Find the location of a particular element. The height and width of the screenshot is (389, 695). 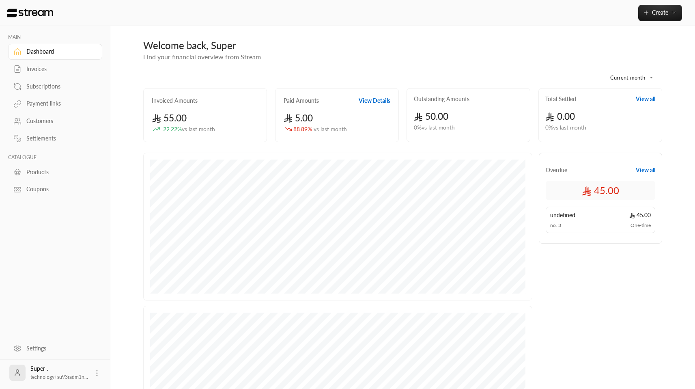

div: Settings is located at coordinates (59, 348).